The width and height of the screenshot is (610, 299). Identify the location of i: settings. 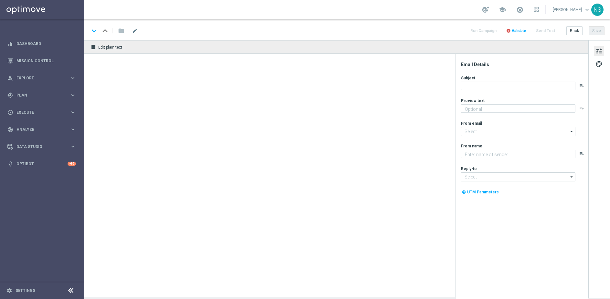
(9, 290).